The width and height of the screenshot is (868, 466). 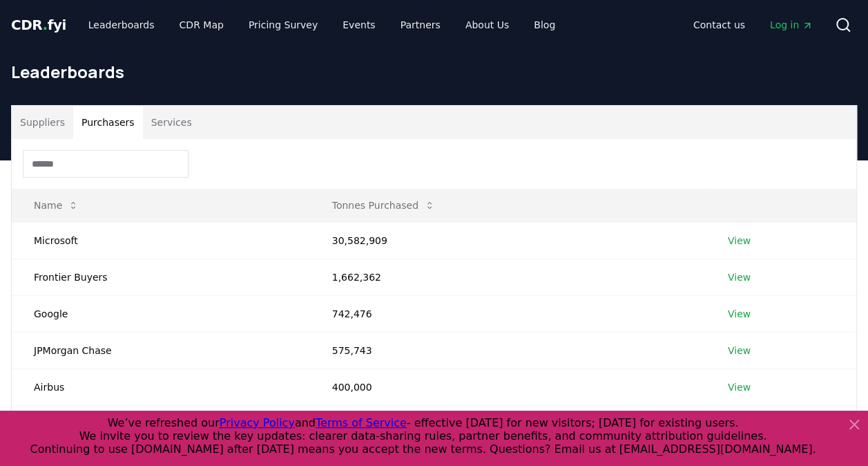 What do you see at coordinates (508, 277) in the screenshot?
I see `td: 1,662,362` at bounding box center [508, 277].